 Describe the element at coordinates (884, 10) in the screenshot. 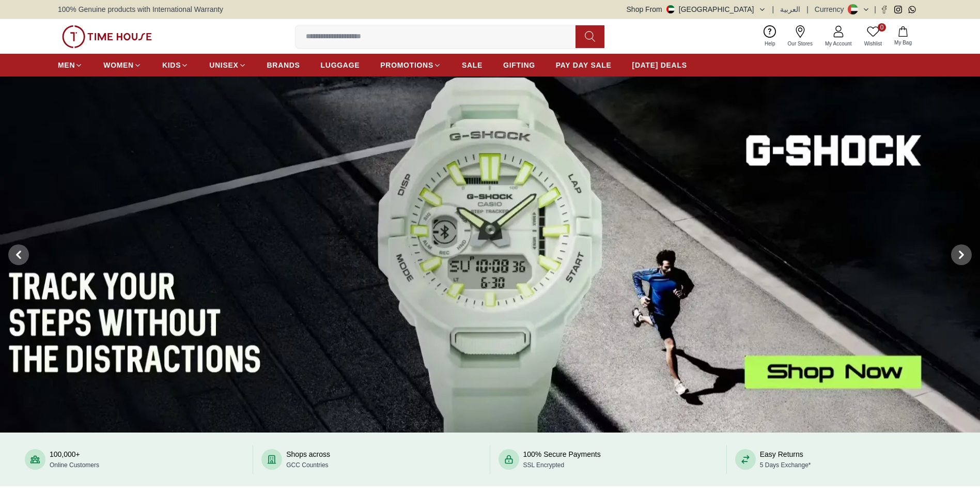

I see `a: Facebook` at that location.